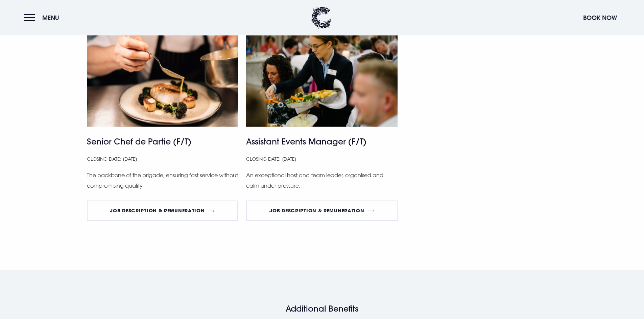  What do you see at coordinates (43, 17) in the screenshot?
I see `button: Menu` at bounding box center [43, 17].